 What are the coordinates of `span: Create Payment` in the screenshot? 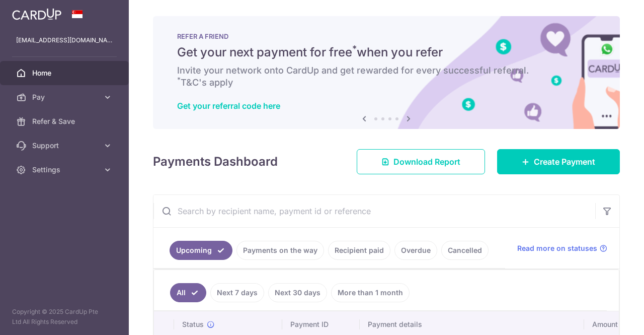 It's located at (565, 162).